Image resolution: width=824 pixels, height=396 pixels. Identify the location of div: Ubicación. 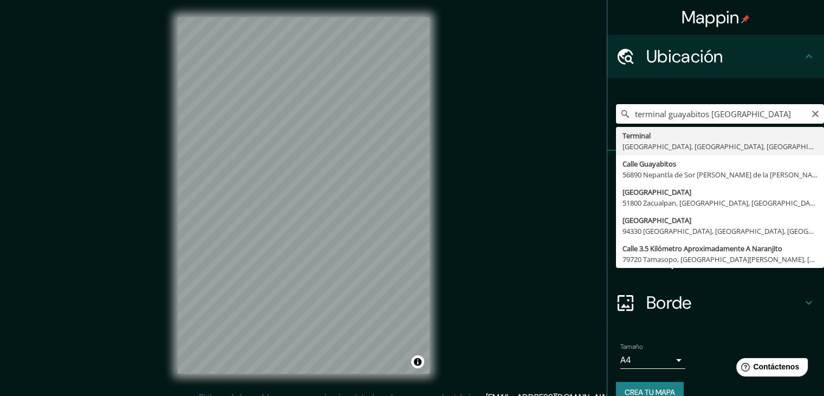
(716, 56).